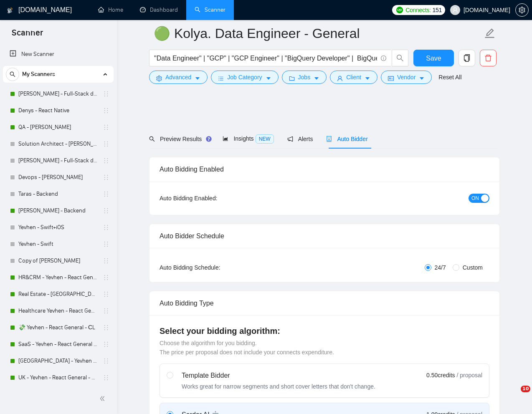 The image size is (532, 414). Describe the element at coordinates (324, 331) in the screenshot. I see `h4: Select your bidding algorithm:` at that location.